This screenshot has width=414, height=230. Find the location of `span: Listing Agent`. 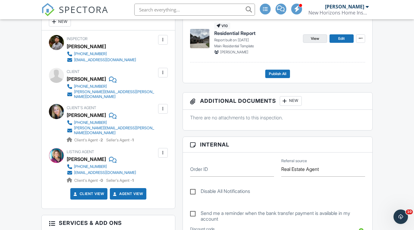

span: Listing Agent is located at coordinates (80, 152).